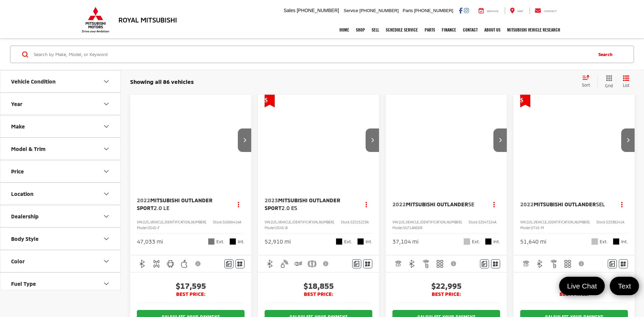 The height and width of the screenshot is (317, 644). I want to click on button: DealershipDealership, so click(60, 216).